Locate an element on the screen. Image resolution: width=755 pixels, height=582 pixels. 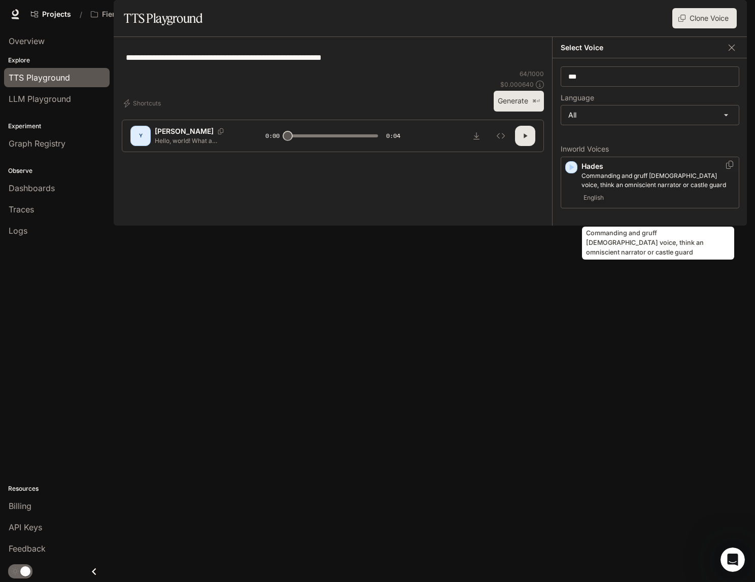
button: Generate⌘⏎ is located at coordinates (518, 101).